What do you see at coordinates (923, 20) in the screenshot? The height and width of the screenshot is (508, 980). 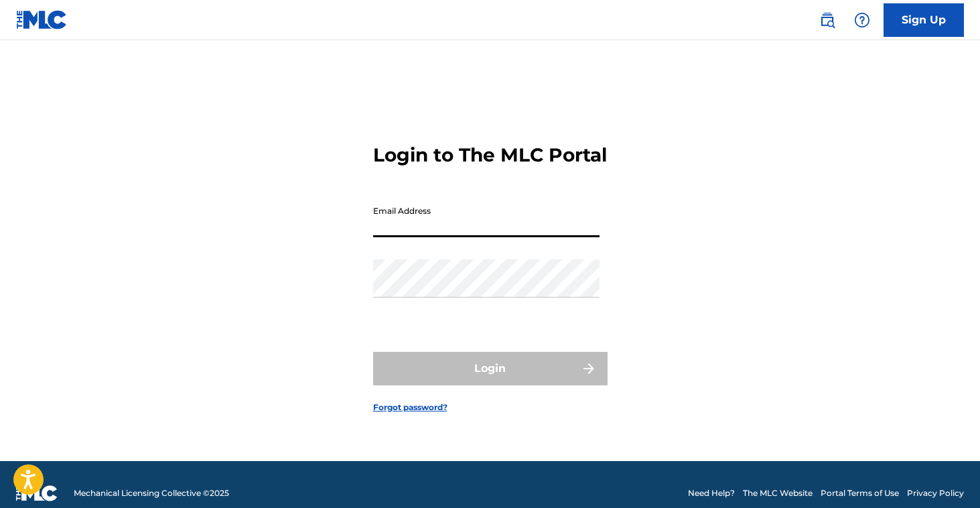 I see `a: Sign Up` at bounding box center [923, 20].